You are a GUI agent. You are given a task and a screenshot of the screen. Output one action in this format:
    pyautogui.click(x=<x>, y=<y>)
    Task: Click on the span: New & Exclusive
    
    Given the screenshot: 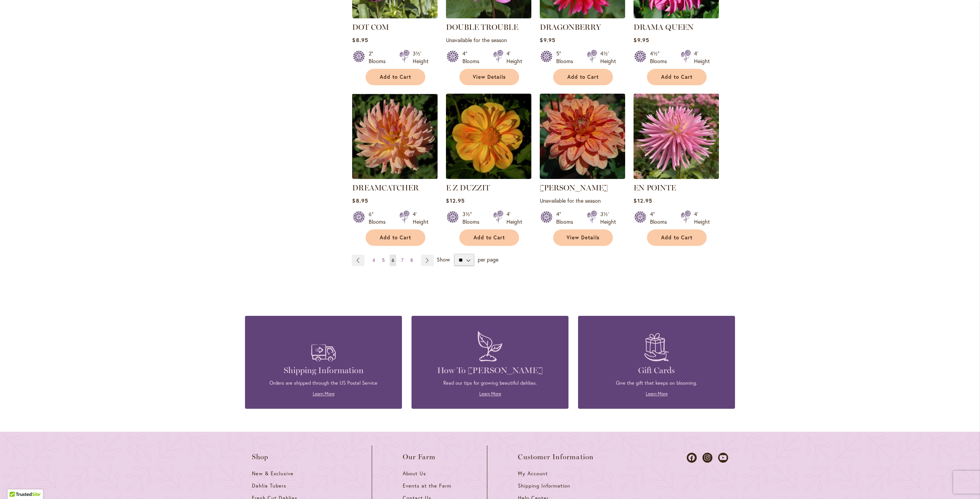 What is the action you would take?
    pyautogui.click(x=272, y=473)
    